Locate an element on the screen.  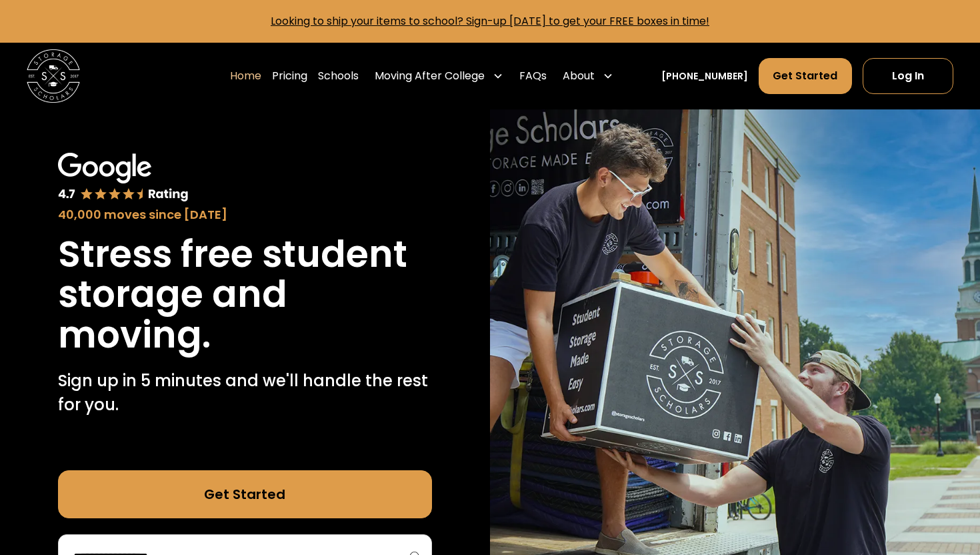
a: Schools is located at coordinates (338, 76).